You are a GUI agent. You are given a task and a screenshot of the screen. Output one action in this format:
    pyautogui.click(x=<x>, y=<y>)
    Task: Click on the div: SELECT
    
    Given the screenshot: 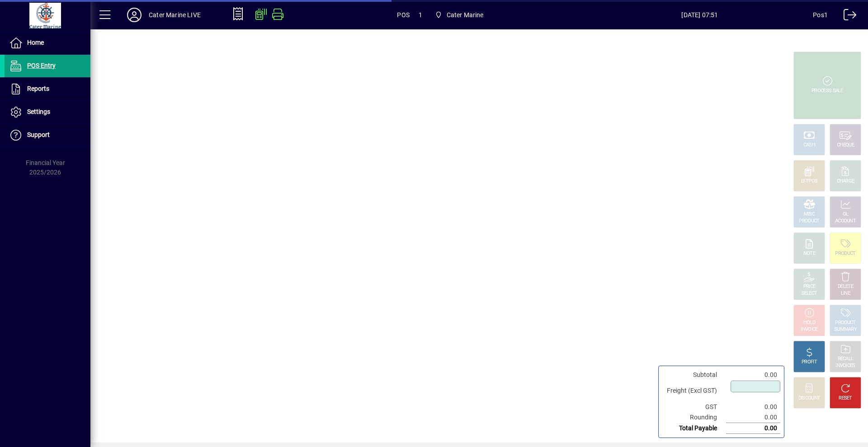 What is the action you would take?
    pyautogui.click(x=810, y=294)
    